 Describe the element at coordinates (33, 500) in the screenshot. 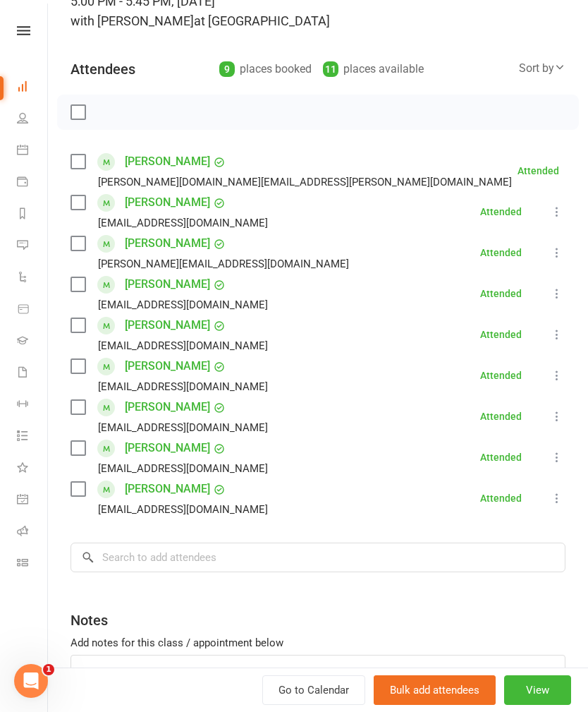

I see `a: General attendance kiosk mode` at that location.